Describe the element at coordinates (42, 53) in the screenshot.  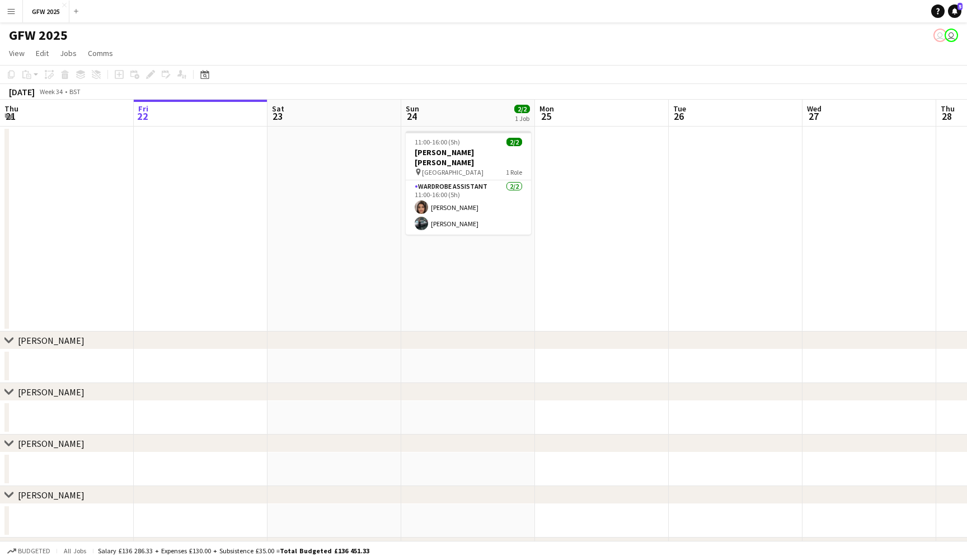
I see `a: Edit` at that location.